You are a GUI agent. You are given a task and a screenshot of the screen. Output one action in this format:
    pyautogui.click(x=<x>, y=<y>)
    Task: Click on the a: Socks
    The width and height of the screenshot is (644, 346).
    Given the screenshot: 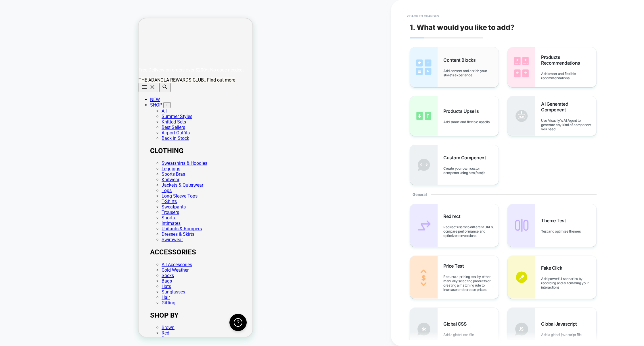 What is the action you would take?
    pyautogui.click(x=29, y=257)
    